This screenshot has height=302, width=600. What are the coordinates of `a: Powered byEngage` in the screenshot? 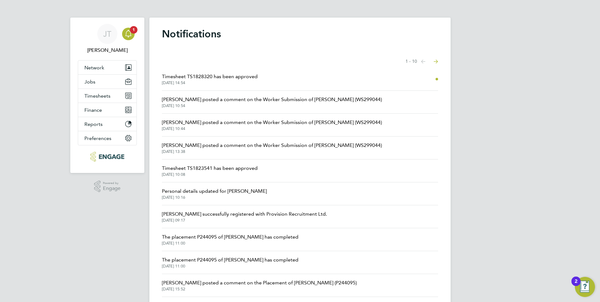 It's located at (107, 186).